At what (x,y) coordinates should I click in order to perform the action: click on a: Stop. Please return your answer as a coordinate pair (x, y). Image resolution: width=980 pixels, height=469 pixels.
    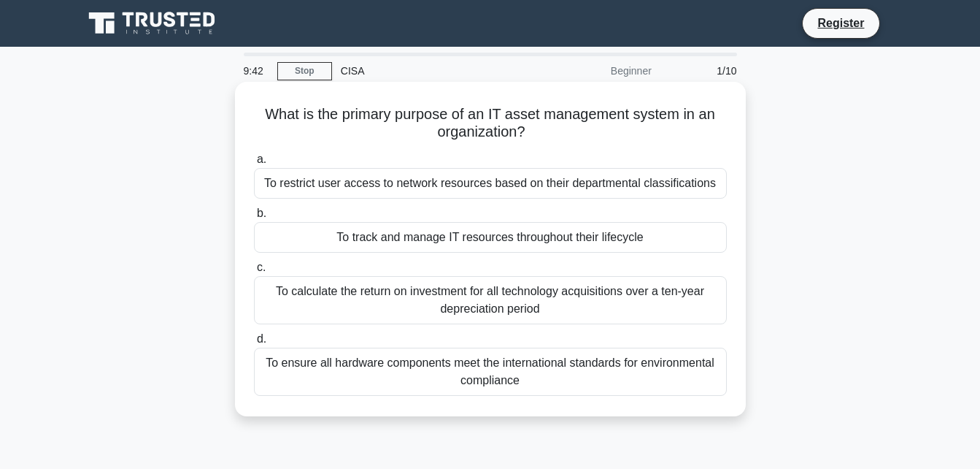
    Looking at the image, I should click on (304, 71).